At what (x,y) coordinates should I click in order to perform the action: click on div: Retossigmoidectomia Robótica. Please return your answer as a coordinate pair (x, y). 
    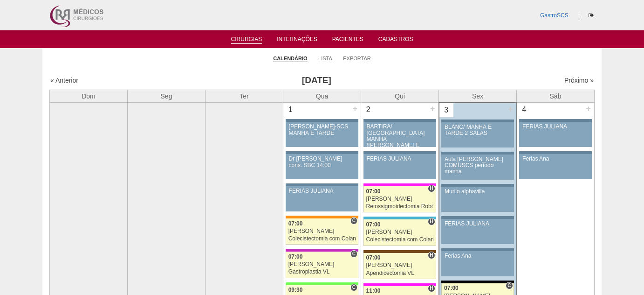
    Looking at the image, I should click on (400, 206).